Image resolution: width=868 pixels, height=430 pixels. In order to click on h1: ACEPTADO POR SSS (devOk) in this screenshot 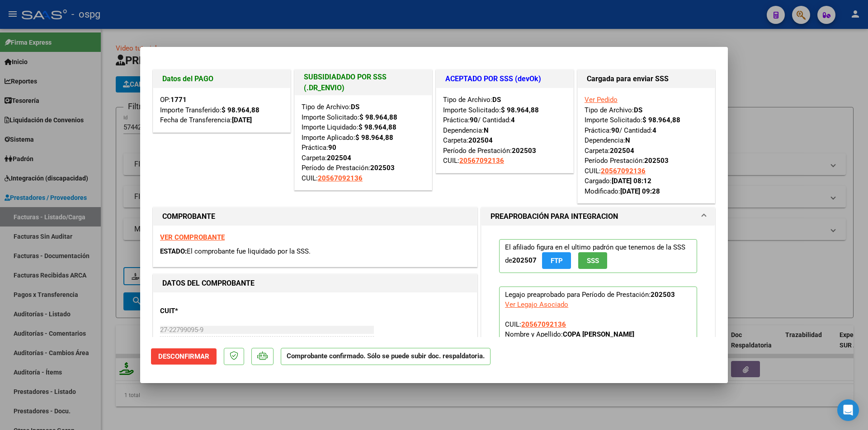, I will do `click(505, 79)`.